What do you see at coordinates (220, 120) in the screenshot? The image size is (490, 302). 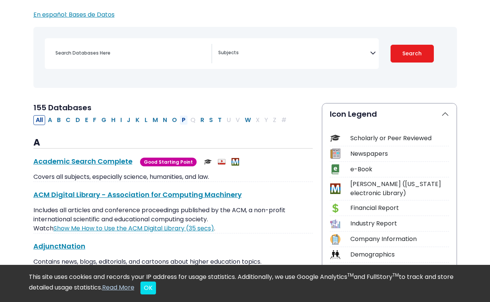 I see `button: Filter Results T` at bounding box center [220, 120].